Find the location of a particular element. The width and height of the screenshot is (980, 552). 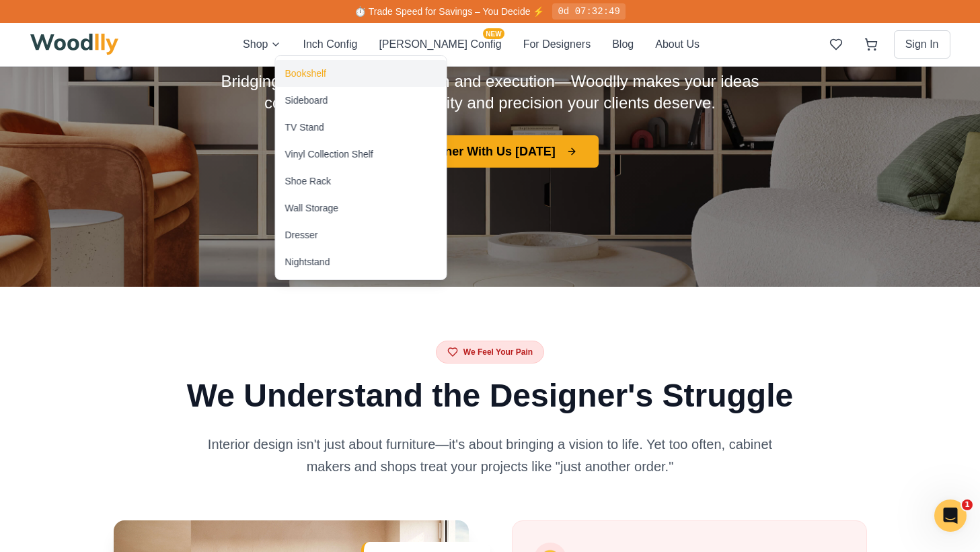

div: Shop is located at coordinates (362, 167).